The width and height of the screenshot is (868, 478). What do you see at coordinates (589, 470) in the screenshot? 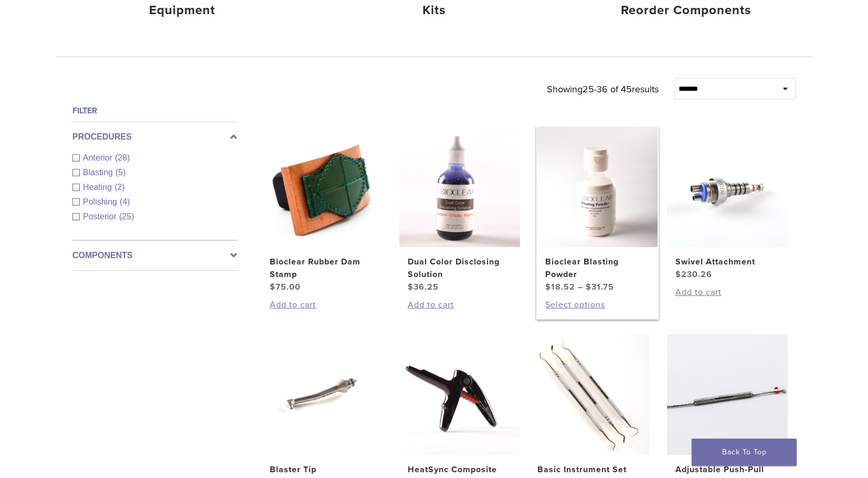
I see `h2: Basic Instrument Set` at bounding box center [589, 470].